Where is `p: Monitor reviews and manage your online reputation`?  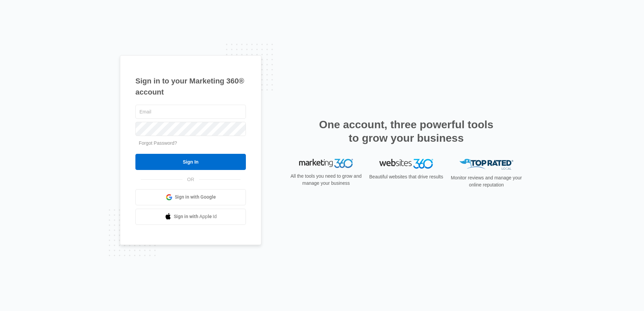 p: Monitor reviews and manage your online reputation is located at coordinates (486, 181).